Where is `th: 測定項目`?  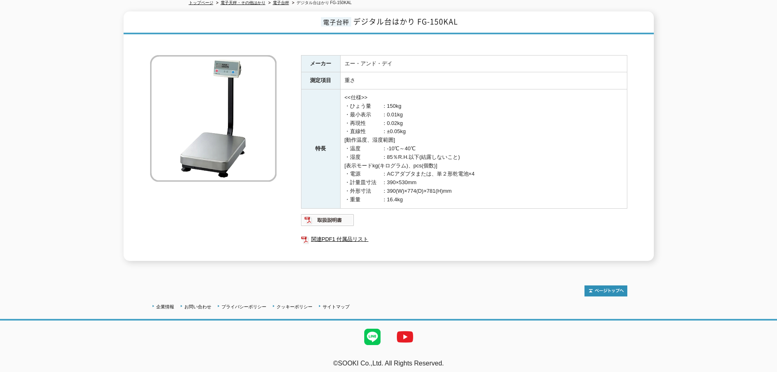
th: 測定項目 is located at coordinates (321, 81).